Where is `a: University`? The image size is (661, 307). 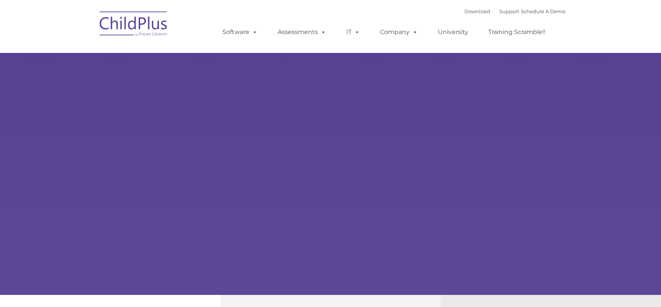
a: University is located at coordinates (453, 32).